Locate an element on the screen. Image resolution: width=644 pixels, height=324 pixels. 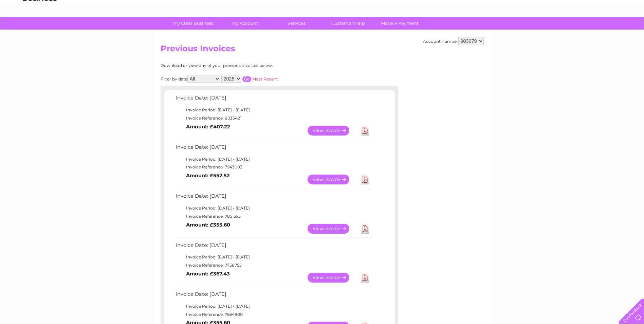
a: Telecoms is located at coordinates (570, 31).